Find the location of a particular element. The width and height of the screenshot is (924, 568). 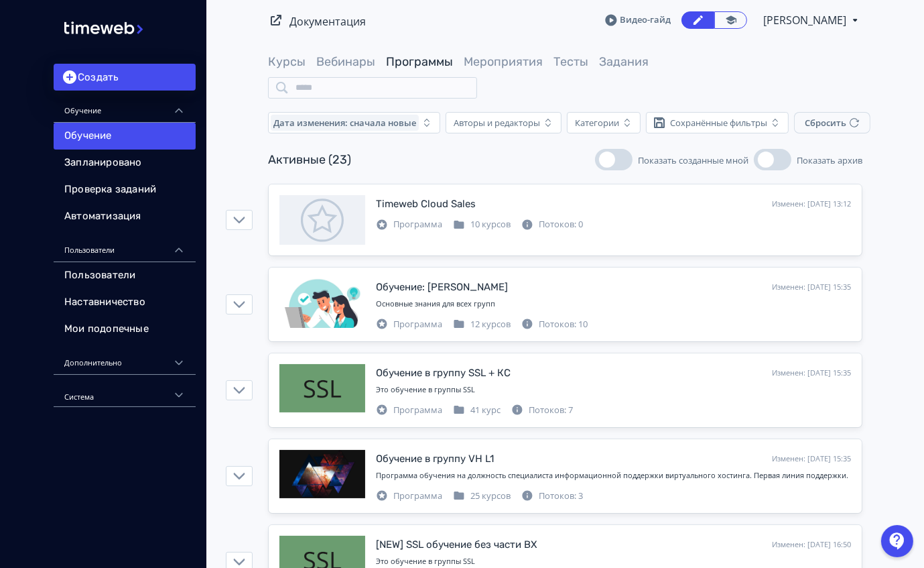

div: Обучение: Стажер VH is located at coordinates (442, 287).